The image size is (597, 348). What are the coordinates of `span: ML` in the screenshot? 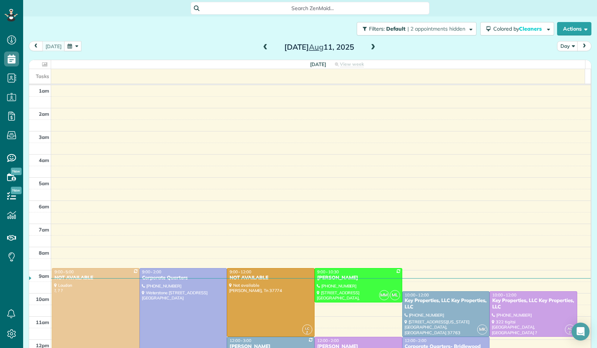 It's located at (395, 295).